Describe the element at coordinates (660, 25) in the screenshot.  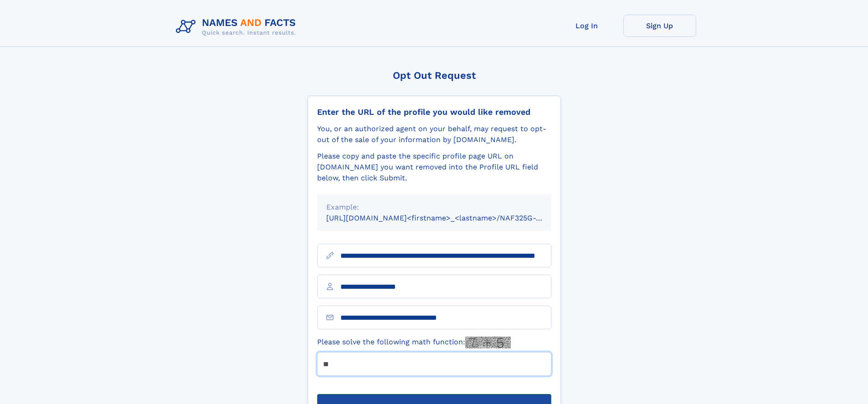
I see `a: Sign Up` at that location.